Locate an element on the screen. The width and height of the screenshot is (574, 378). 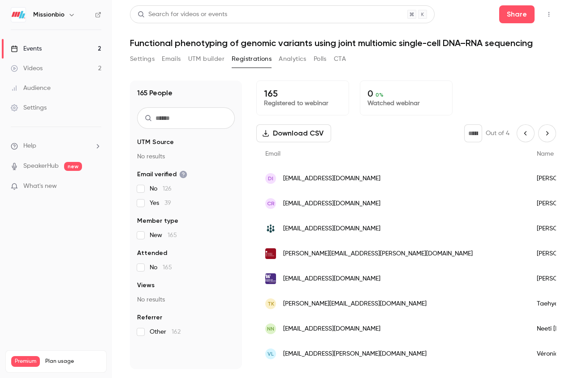
h6: Missionbio is located at coordinates (49, 15).